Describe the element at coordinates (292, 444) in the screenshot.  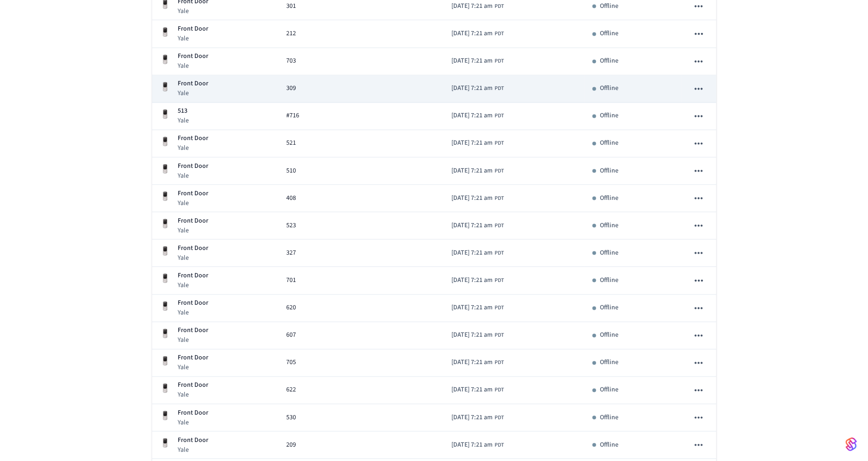
I see `span: 209` at that location.